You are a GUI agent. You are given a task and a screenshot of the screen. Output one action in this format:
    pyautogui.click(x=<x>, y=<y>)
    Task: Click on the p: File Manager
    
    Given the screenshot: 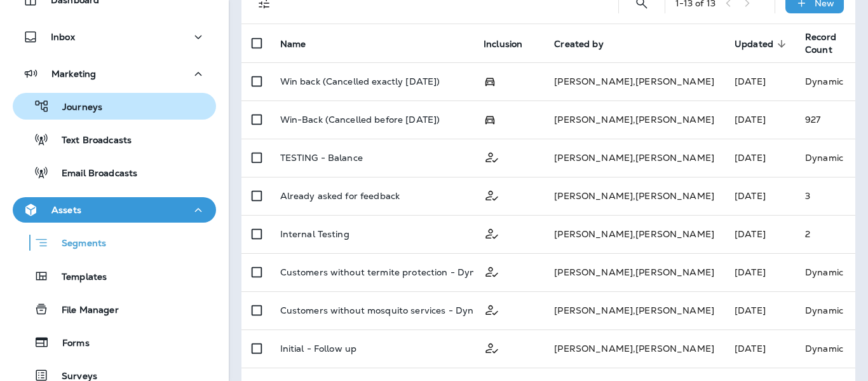 What is the action you would take?
    pyautogui.click(x=84, y=311)
    